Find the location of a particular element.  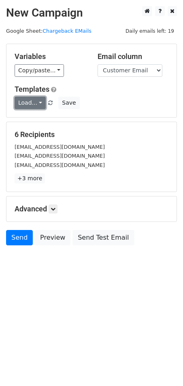

h5: Advanced is located at coordinates (91, 209).